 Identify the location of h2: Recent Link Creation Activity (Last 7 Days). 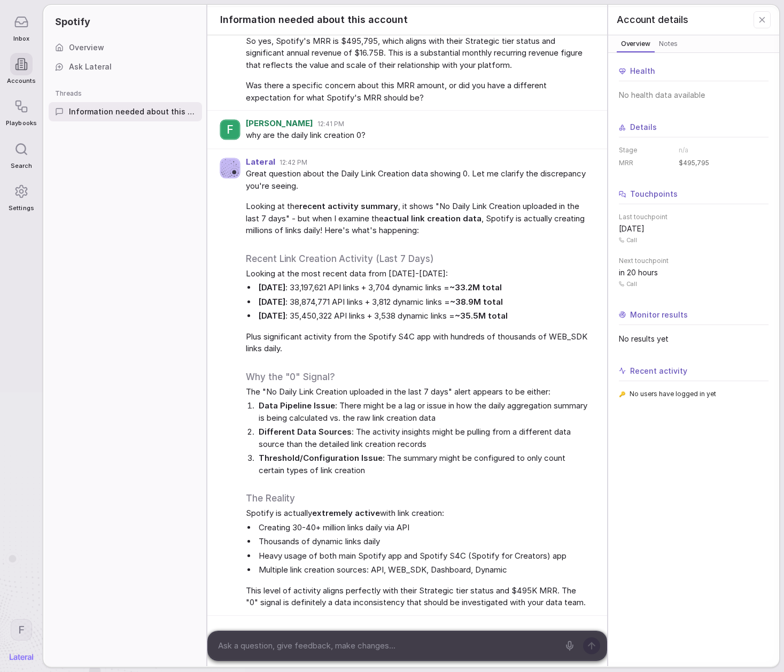
(418, 259).